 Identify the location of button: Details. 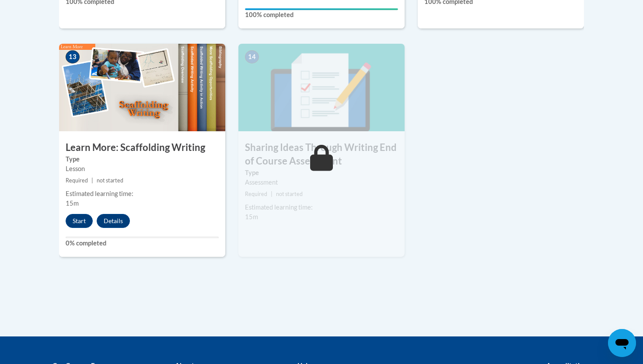
(113, 221).